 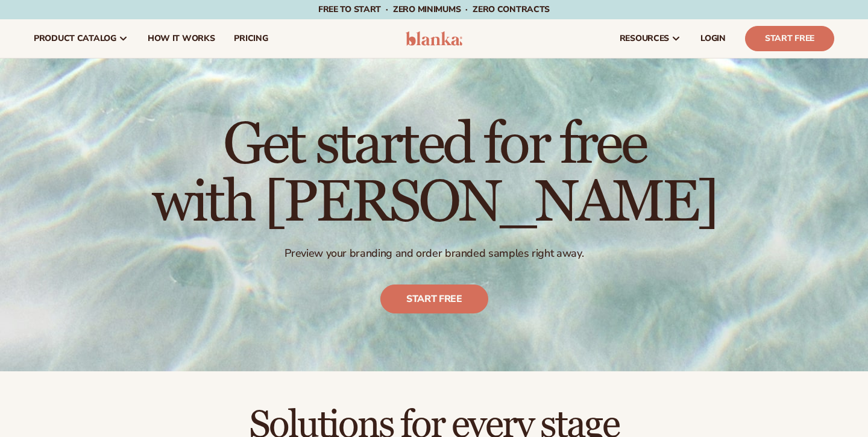 I want to click on span: pricing, so click(x=251, y=39).